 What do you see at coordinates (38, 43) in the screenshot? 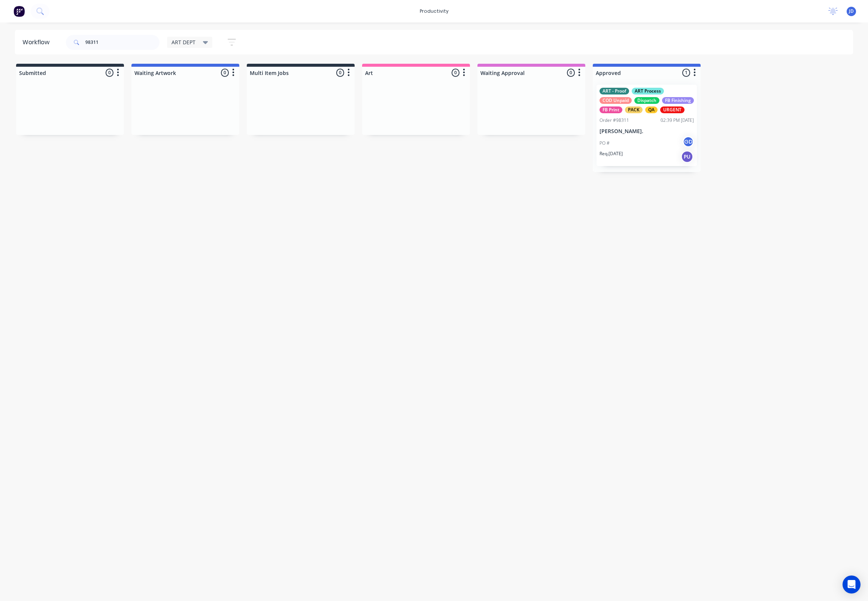
I see `div: Workflow` at bounding box center [38, 43].